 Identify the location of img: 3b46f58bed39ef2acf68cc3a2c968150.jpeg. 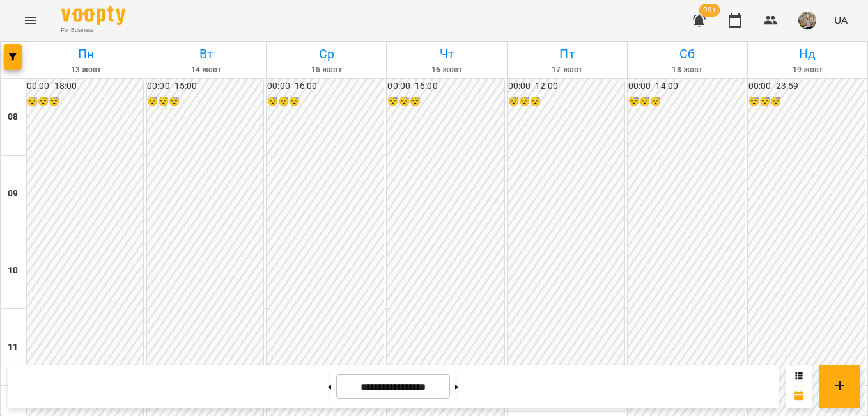
(807, 20).